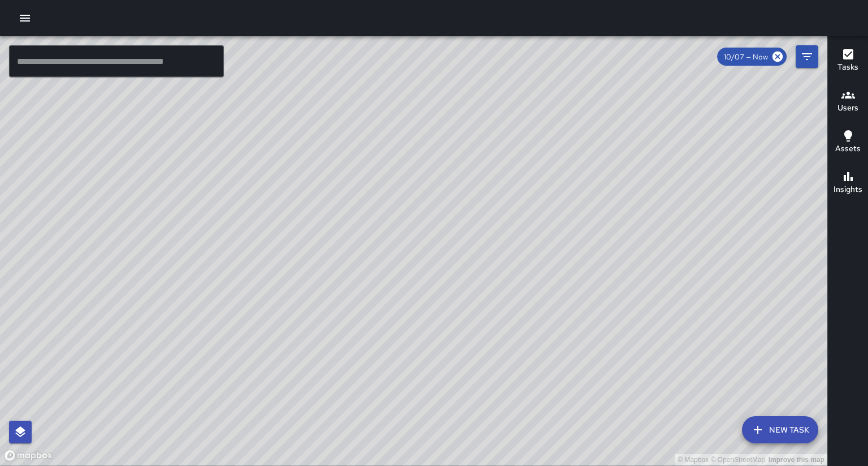 This screenshot has height=466, width=868. Describe the element at coordinates (848, 68) in the screenshot. I see `h6: Tasks` at that location.